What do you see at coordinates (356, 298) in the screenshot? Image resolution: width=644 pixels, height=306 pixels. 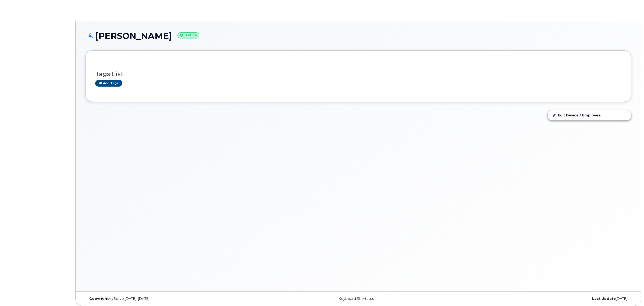 I see `a: Keyboard Shortcuts` at bounding box center [356, 298].